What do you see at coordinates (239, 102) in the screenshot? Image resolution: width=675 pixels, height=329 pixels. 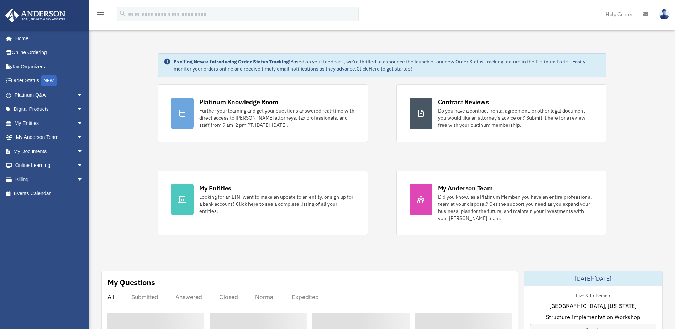 I see `div: Platinum Knowledge Room` at bounding box center [239, 102].